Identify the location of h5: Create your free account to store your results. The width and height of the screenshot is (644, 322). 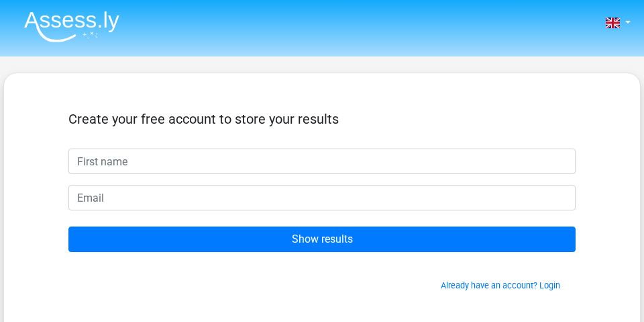
(322, 119).